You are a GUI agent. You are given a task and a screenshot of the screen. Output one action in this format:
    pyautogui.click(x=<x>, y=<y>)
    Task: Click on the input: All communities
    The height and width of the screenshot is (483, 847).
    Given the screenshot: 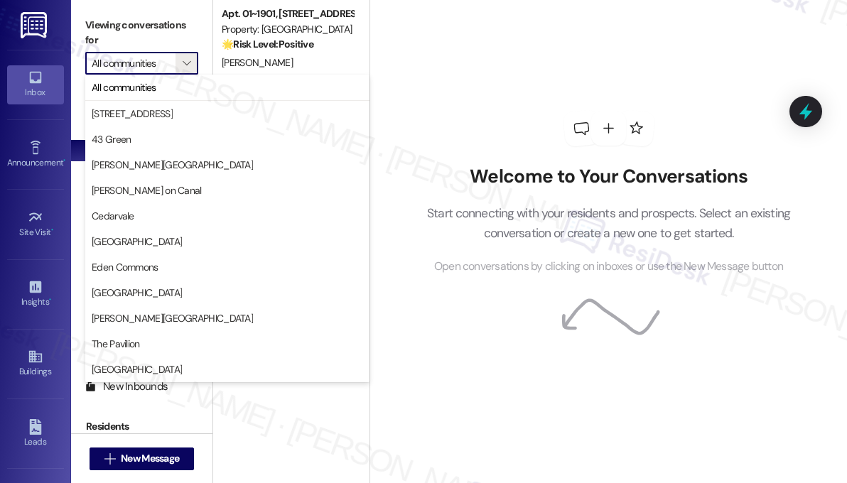 What is the action you would take?
    pyautogui.click(x=134, y=63)
    